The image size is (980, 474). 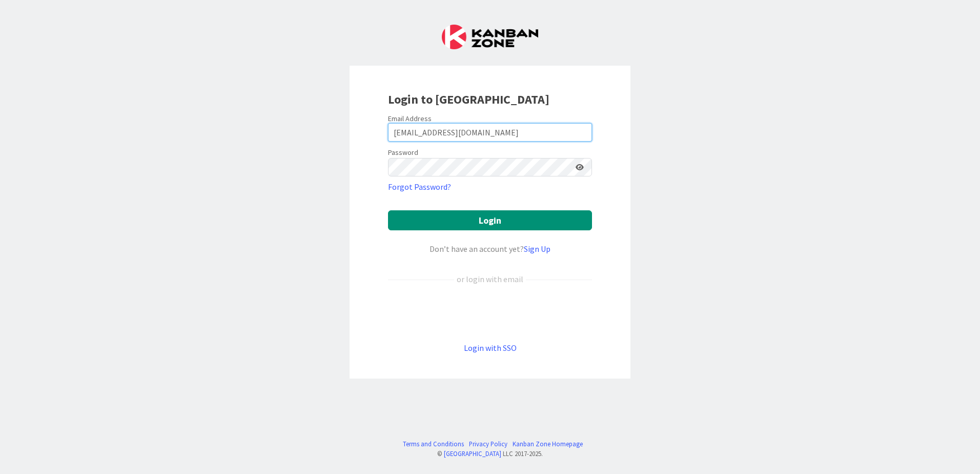 I want to click on button: Login, so click(x=490, y=220).